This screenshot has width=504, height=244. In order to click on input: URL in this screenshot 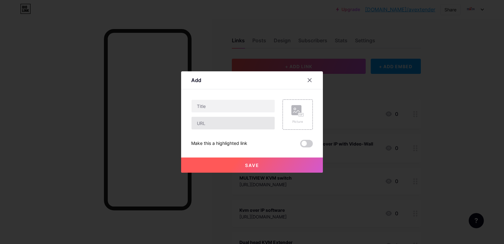, I will do `click(233, 123)`.